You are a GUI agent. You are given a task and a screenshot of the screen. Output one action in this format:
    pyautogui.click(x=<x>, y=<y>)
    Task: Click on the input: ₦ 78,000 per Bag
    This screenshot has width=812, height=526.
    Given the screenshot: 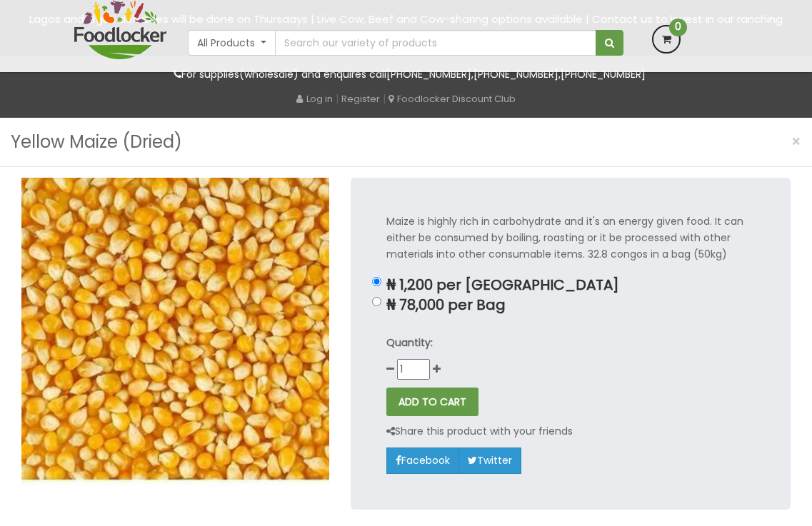 What is the action you would take?
    pyautogui.click(x=376, y=301)
    